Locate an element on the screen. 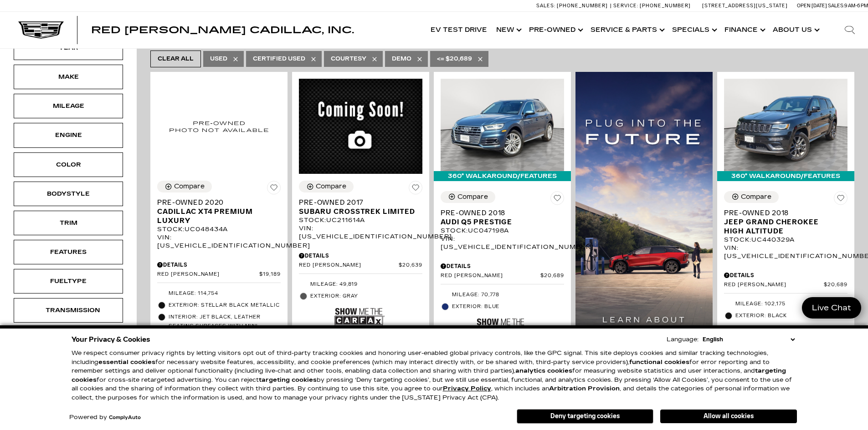 The image size is (868, 430). a: Service & Parts is located at coordinates (626, 30).